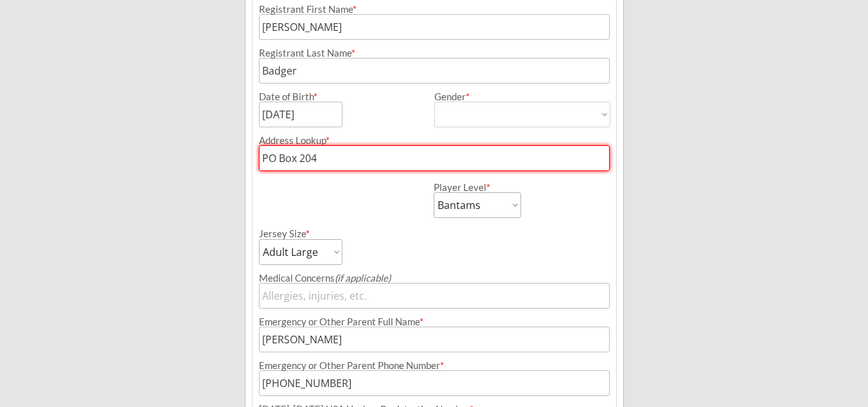  What do you see at coordinates (362, 278) in the screenshot?
I see `em: (if applicable)` at bounding box center [362, 278].